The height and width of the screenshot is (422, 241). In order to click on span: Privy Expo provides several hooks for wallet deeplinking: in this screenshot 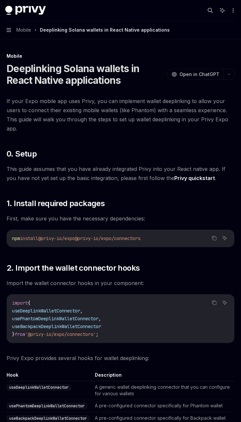, I will do `click(120, 358)`.